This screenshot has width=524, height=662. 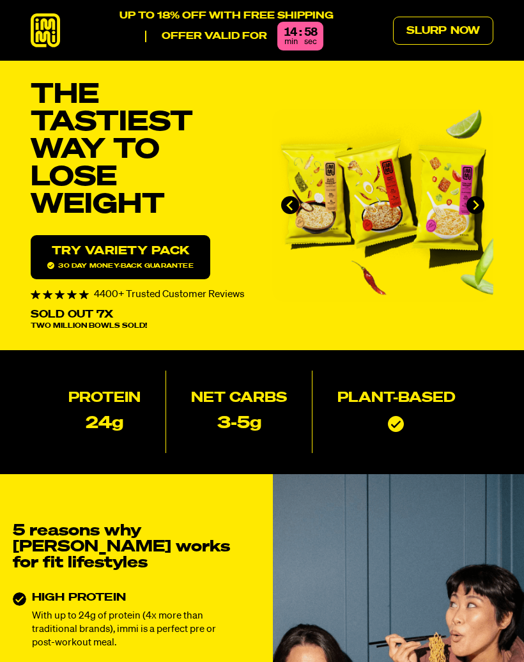 I want to click on p: Sold Out 7X, so click(x=72, y=315).